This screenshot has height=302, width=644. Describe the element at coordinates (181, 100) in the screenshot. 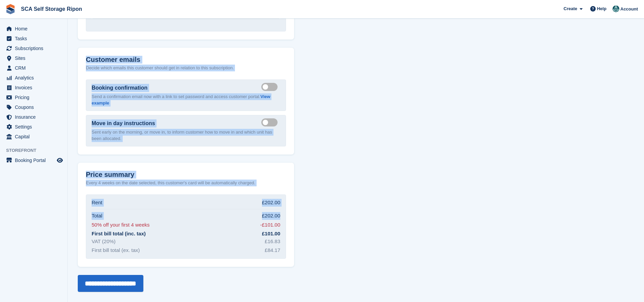

I see `a: View example` at that location.